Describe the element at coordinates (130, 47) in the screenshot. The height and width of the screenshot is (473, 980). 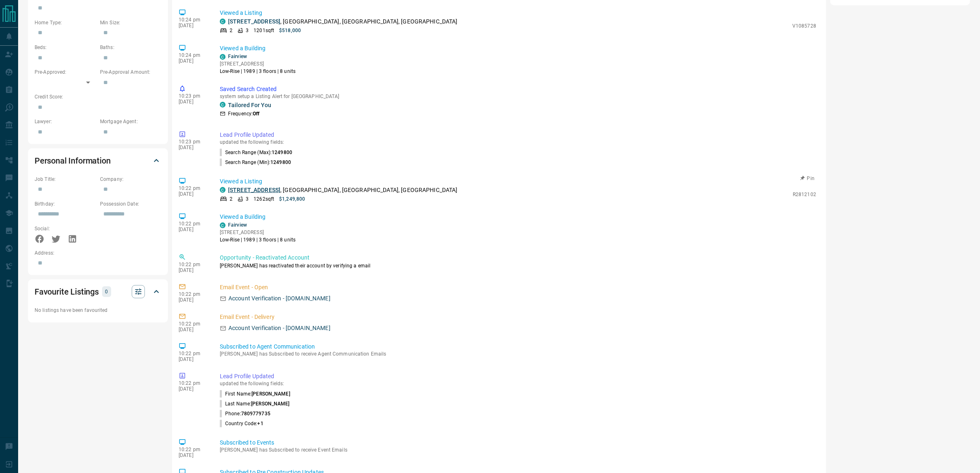
I see `p: Baths:` at that location.